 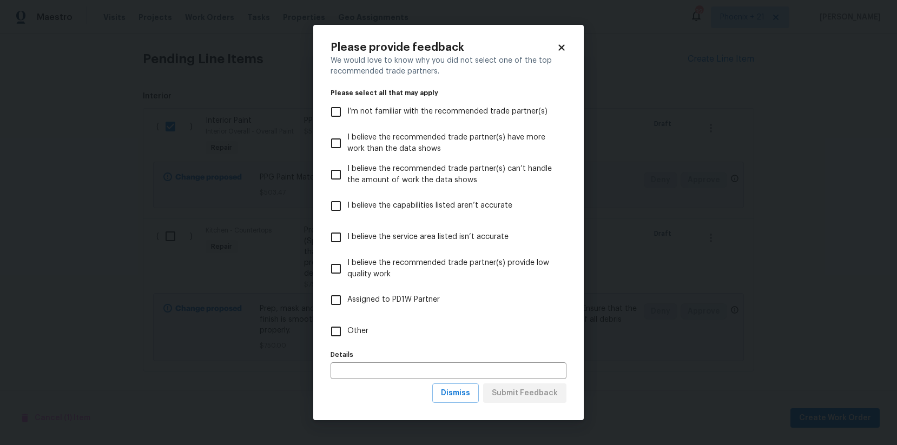 I want to click on div: We would love to know why you did not select one of the top recommended trade partners., so click(x=448, y=66).